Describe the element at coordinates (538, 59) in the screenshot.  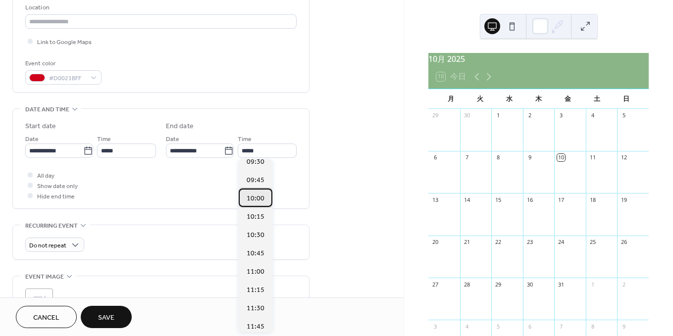
I see `div: 10月 2025` at that location.